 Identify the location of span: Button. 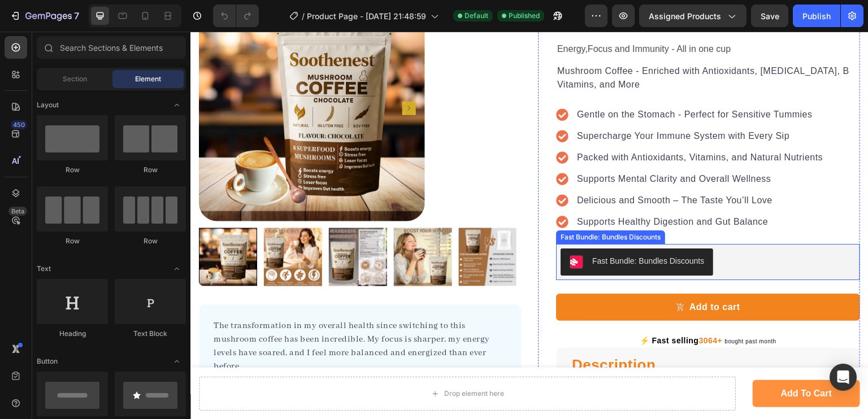
(47, 361).